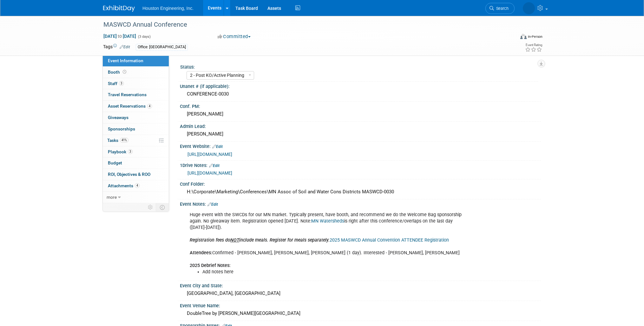 The image size is (644, 326). I want to click on a: Tasks41%, so click(136, 140).